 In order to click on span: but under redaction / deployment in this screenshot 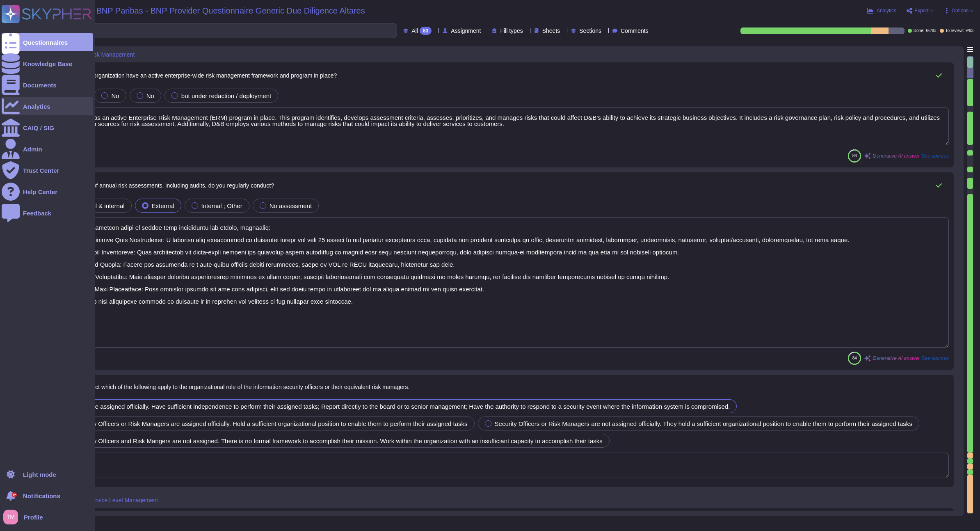, I will do `click(226, 95)`.